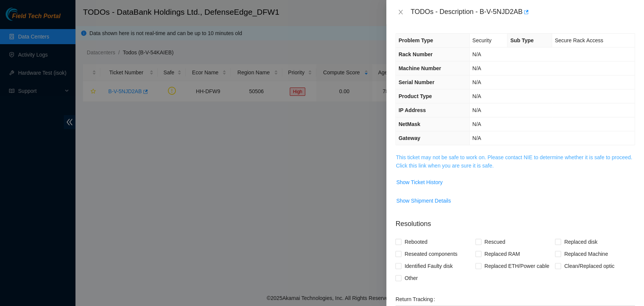 The width and height of the screenshot is (644, 306). Describe the element at coordinates (417, 299) in the screenshot. I see `label: Return Tracking` at that location.